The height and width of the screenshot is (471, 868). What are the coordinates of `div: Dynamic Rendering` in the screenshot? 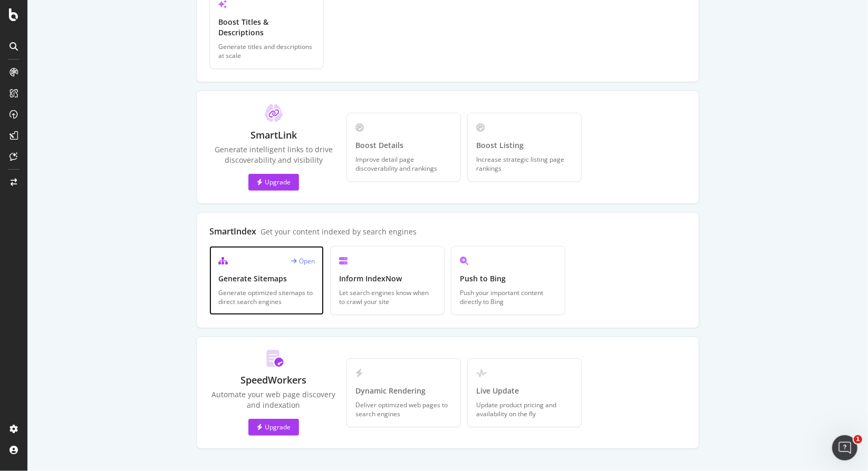 It's located at (403, 391).